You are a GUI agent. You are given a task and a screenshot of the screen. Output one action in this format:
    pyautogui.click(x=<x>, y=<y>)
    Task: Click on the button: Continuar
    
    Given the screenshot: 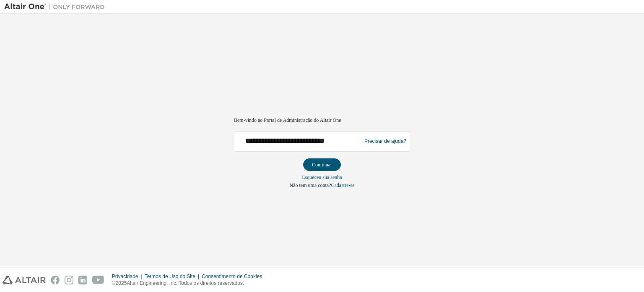 What is the action you would take?
    pyautogui.click(x=322, y=165)
    